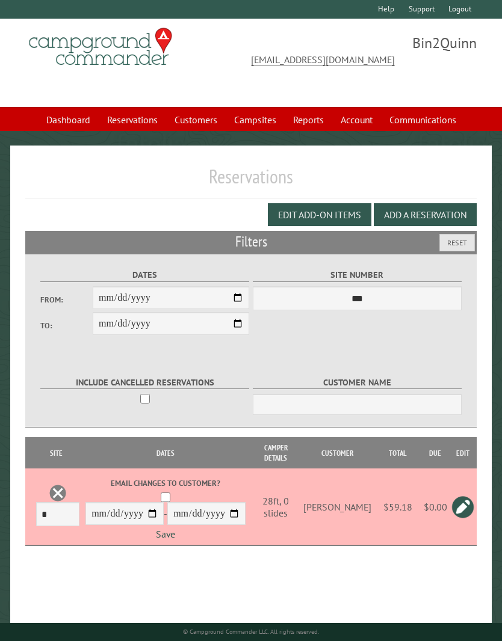  What do you see at coordinates (66, 325) in the screenshot?
I see `label: To:` at bounding box center [66, 325].